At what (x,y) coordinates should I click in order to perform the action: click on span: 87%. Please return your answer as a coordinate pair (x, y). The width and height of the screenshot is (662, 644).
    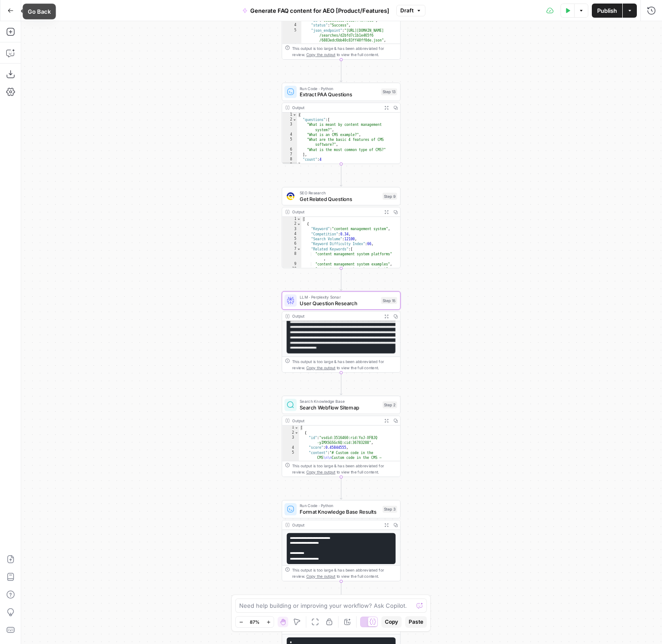
    Looking at the image, I should click on (255, 622).